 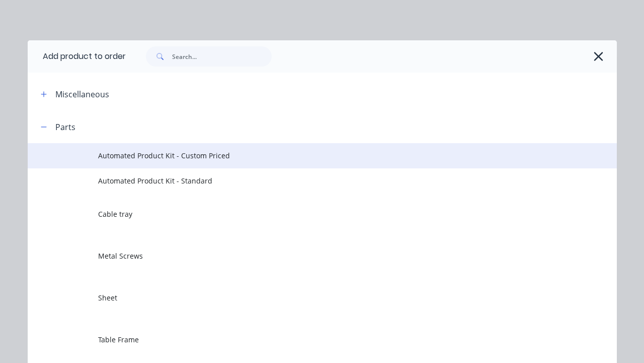 What do you see at coordinates (306, 214) in the screenshot?
I see `span: Cable tray` at bounding box center [306, 214].